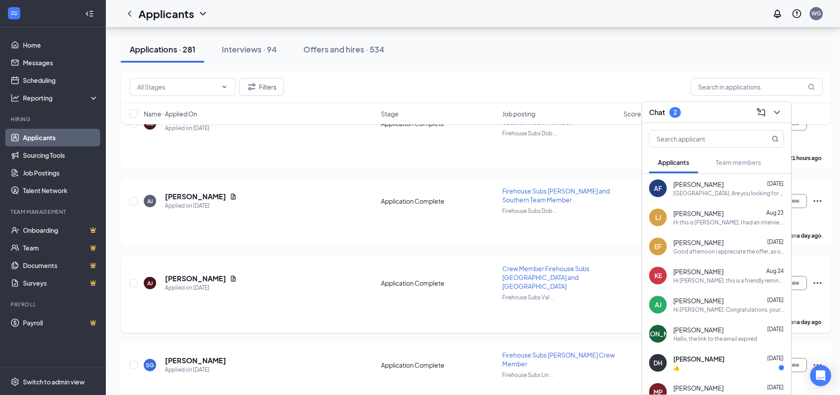  What do you see at coordinates (60, 283) in the screenshot?
I see `a: SurveysCrown` at bounding box center [60, 283].